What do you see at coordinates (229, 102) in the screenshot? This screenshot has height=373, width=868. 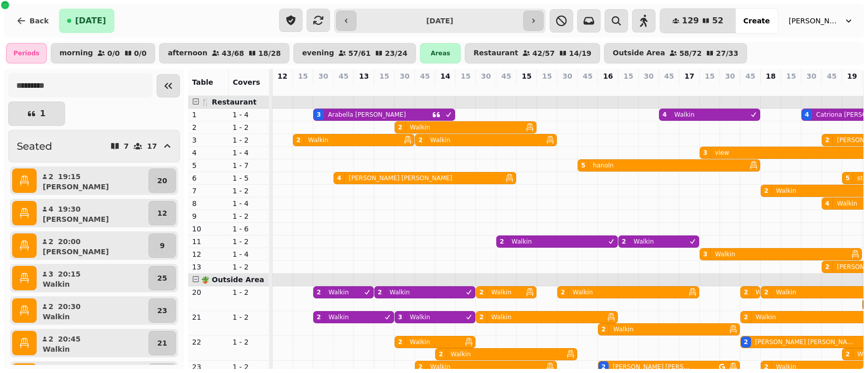 I see `span: 🍴 Restaurant` at bounding box center [229, 102].